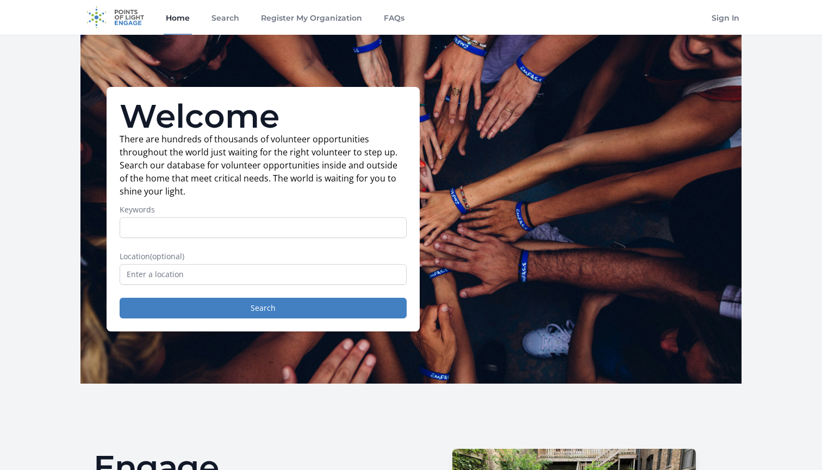 The width and height of the screenshot is (822, 470). What do you see at coordinates (263, 210) in the screenshot?
I see `label: Keywords` at bounding box center [263, 210].